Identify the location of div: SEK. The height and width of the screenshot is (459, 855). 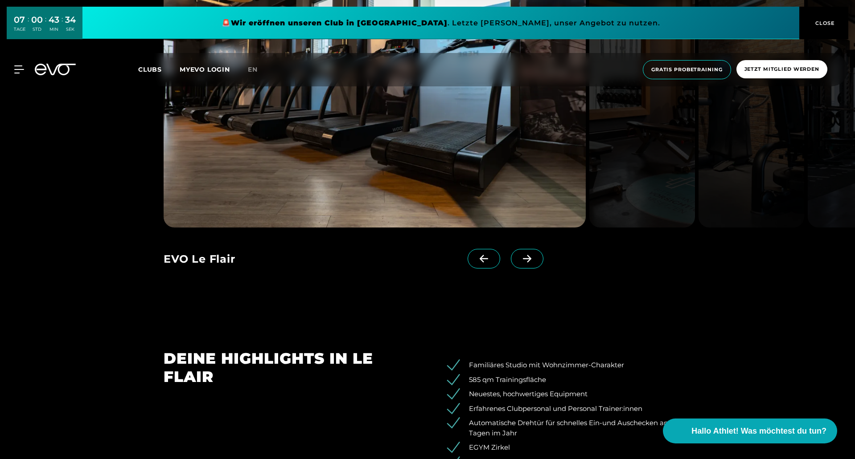
(70, 29).